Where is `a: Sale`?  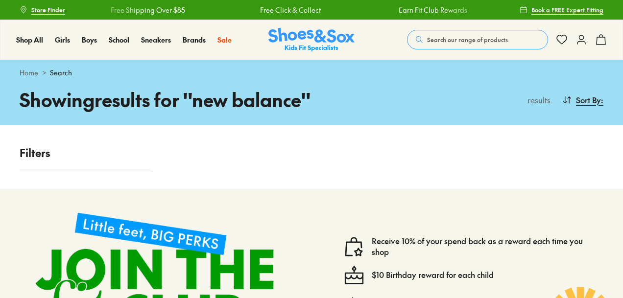 a: Sale is located at coordinates (224, 40).